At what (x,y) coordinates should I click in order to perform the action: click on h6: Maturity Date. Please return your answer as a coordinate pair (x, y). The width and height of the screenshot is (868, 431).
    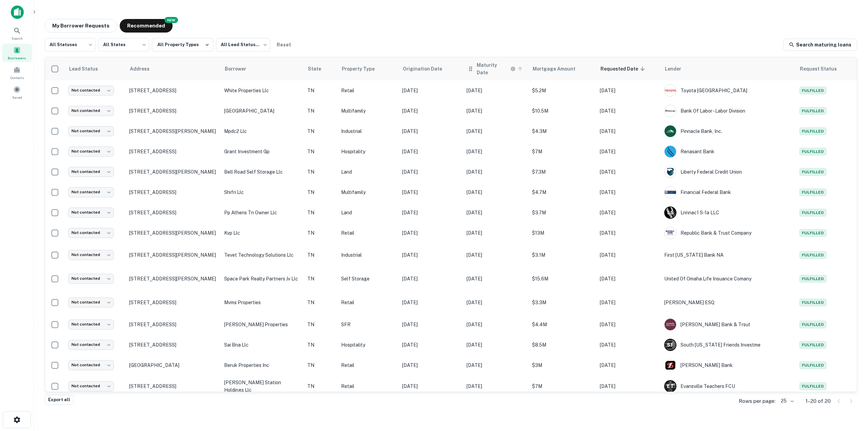
    Looking at the image, I should click on (493, 69).